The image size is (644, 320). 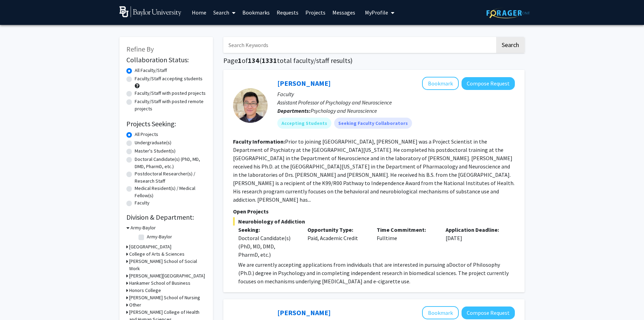 What do you see at coordinates (304, 123) in the screenshot?
I see `mat-chip: Accepting Students` at bounding box center [304, 123].